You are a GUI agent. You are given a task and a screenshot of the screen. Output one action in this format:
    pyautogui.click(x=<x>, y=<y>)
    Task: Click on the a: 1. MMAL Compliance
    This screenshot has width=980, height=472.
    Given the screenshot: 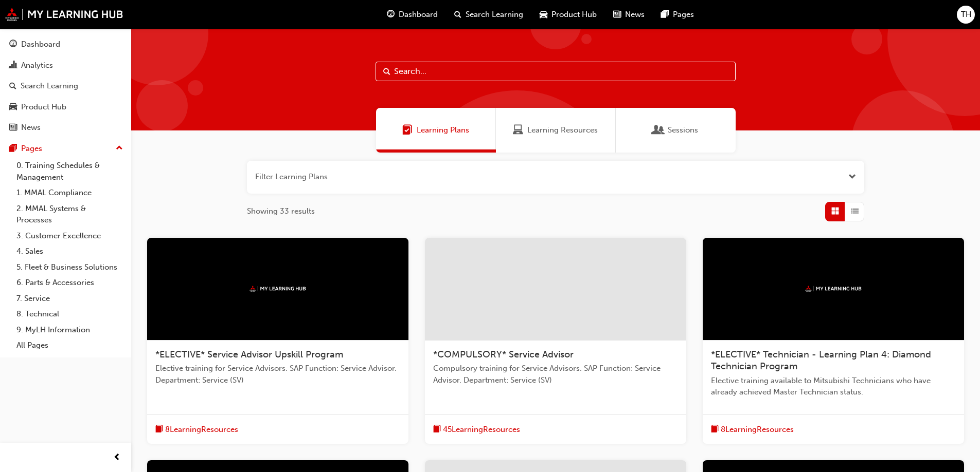 What is the action you would take?
    pyautogui.click(x=70, y=192)
    